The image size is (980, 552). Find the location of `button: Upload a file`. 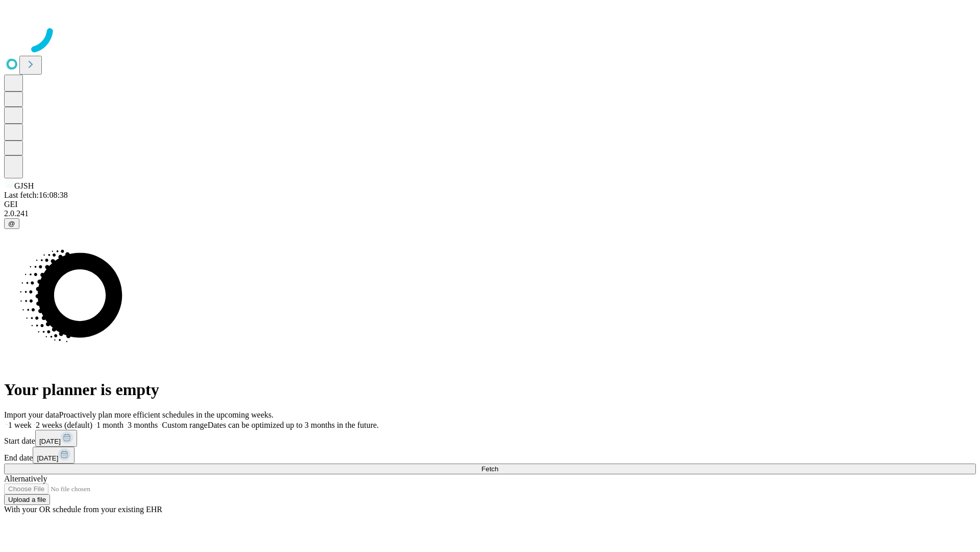

button: Upload a file is located at coordinates (27, 499).